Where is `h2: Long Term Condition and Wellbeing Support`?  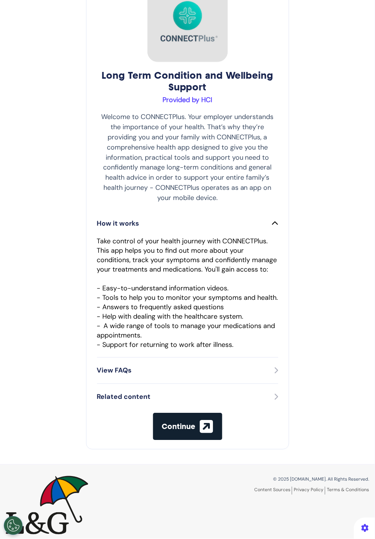 h2: Long Term Condition and Wellbeing Support is located at coordinates (188, 81).